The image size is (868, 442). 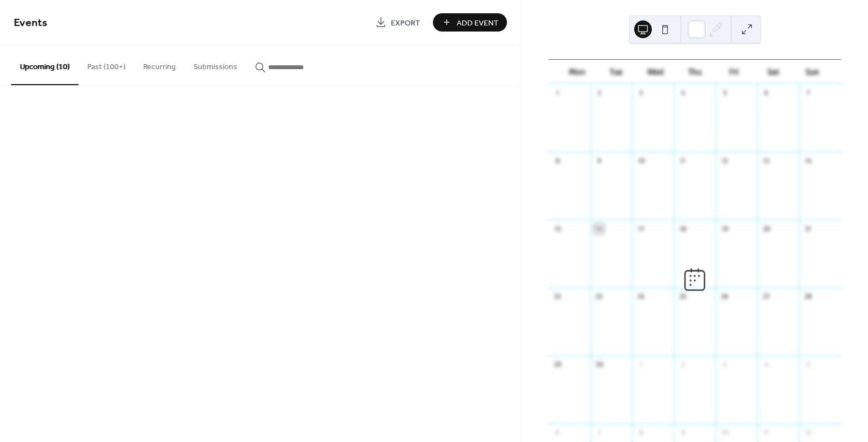 I want to click on a: Add Event, so click(x=470, y=22).